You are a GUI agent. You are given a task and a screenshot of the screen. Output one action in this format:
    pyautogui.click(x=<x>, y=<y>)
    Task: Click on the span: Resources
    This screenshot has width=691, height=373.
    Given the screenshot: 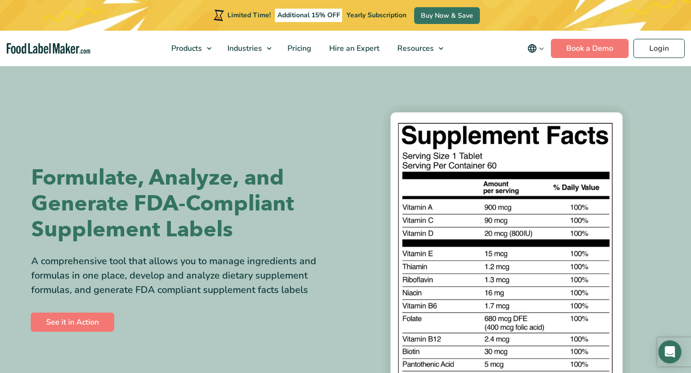 What is the action you would take?
    pyautogui.click(x=414, y=48)
    